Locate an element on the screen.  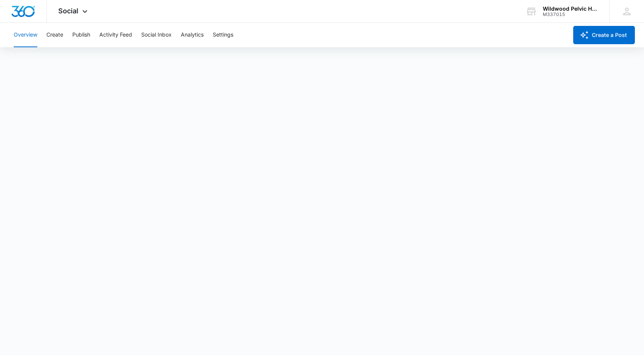
button: Social Inbox is located at coordinates (156, 35).